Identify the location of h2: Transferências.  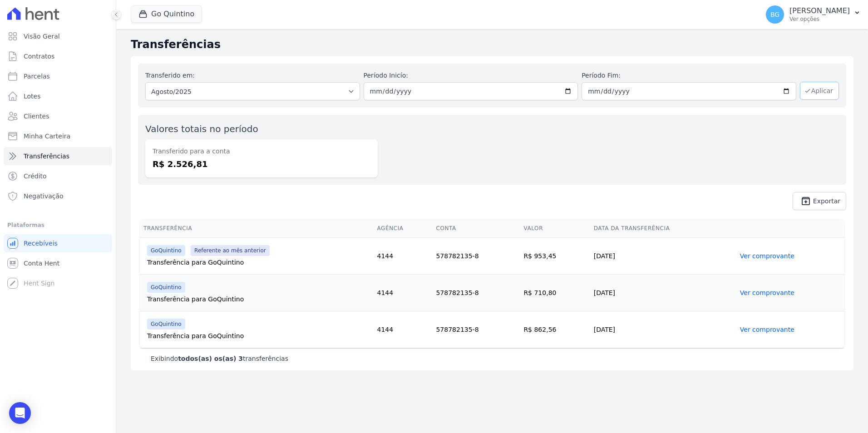
(492, 44).